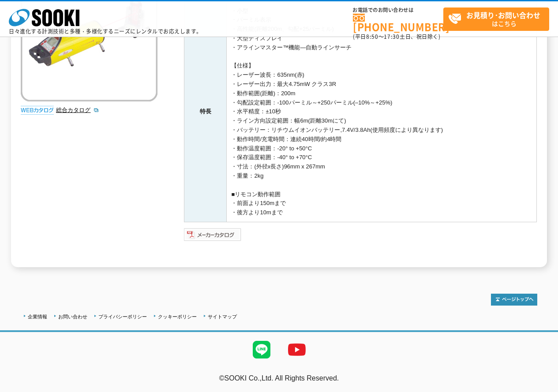  I want to click on p: 日々進化する計測技術と多種・多様化するニーズにレンタルでお応えします。, so click(106, 31).